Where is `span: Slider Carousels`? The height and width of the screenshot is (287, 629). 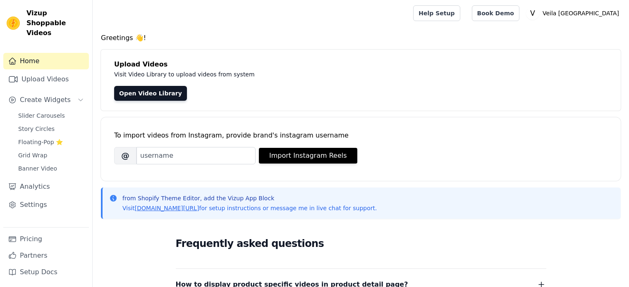
span: Slider Carousels is located at coordinates (41, 116).